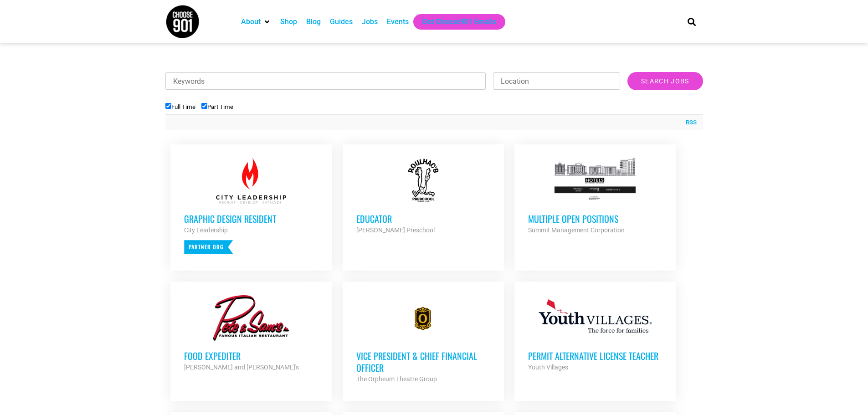 The image size is (868, 415). What do you see at coordinates (398, 22) in the screenshot?
I see `div: Events` at bounding box center [398, 22].